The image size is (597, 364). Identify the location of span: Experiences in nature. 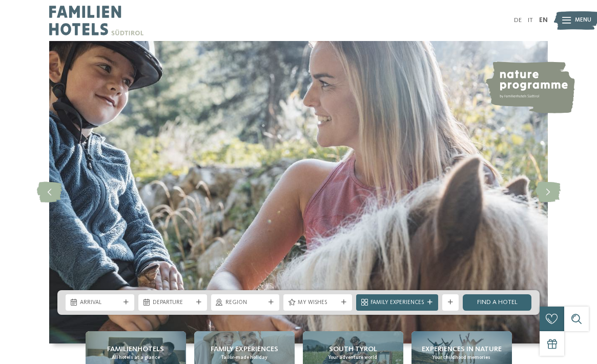
(462, 349).